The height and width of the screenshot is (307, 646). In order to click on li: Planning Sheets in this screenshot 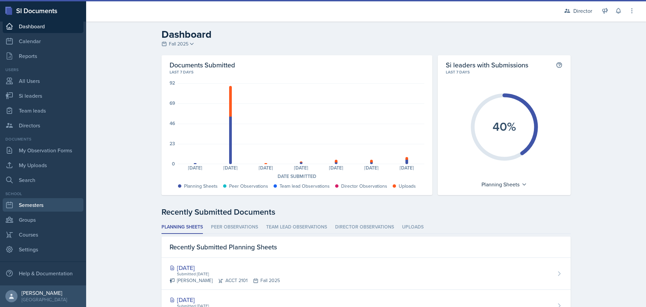, I will do `click(182, 227)`.